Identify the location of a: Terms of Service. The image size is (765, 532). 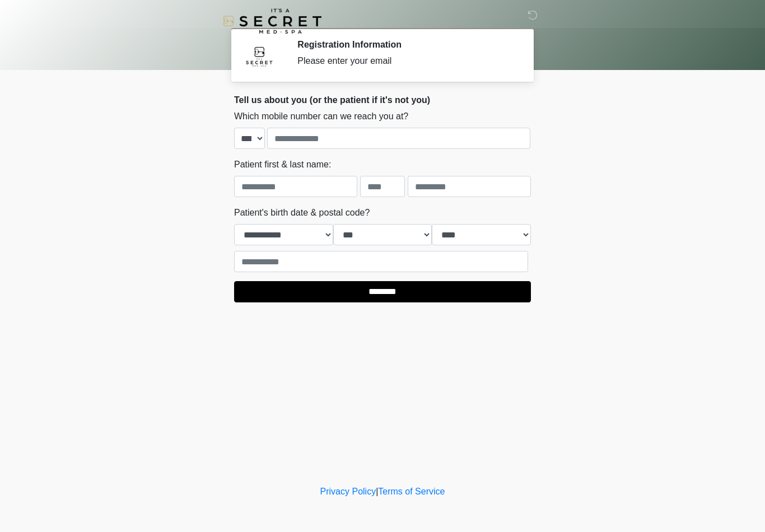
(411, 491).